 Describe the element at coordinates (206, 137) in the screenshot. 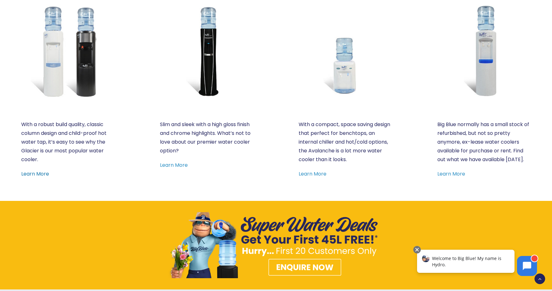

I see `p: Slim and sleek with a high gloss finish and chrome highlights. What’s not to love about our premi...` at that location.